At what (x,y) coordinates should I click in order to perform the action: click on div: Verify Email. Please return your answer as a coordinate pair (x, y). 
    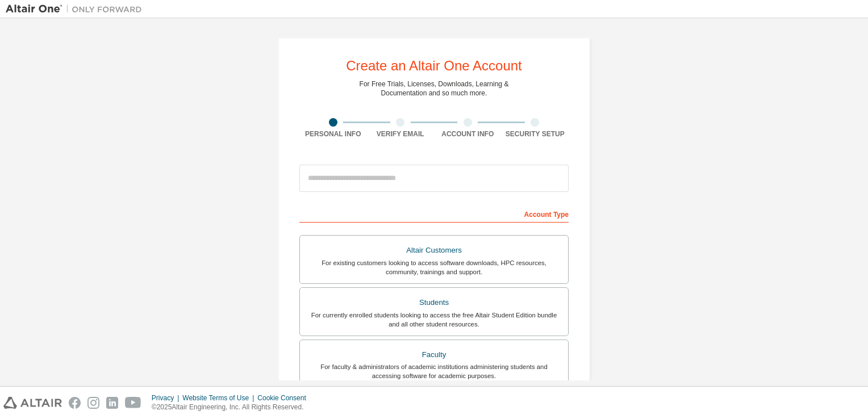
    Looking at the image, I should click on (401, 134).